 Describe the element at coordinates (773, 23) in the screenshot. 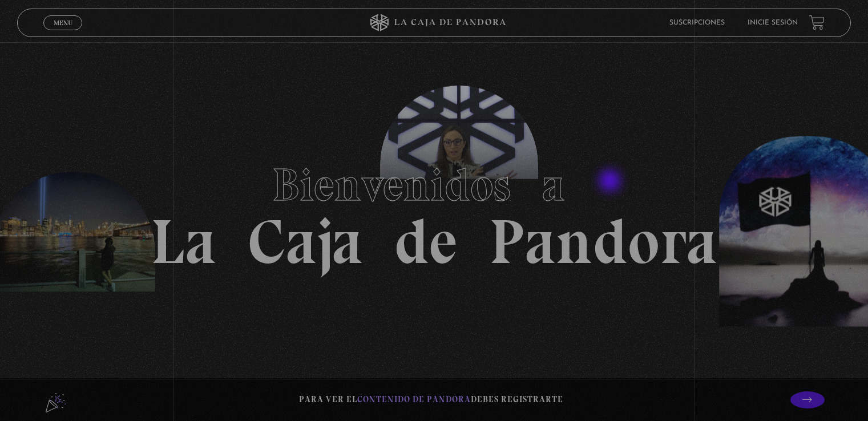

I see `a: Inicie sesión` at that location.